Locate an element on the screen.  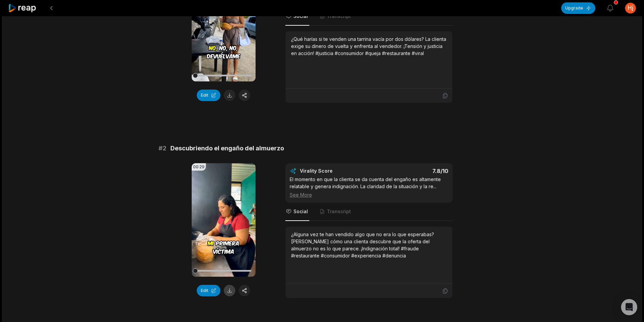
video: Your browser does not support mp4 format. is located at coordinates (224, 220).